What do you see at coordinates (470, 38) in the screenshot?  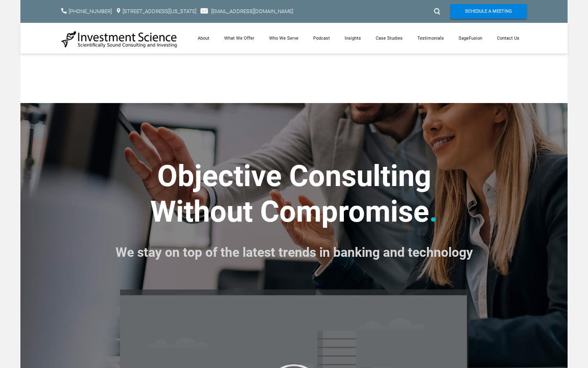 I see `a: SageFusion` at bounding box center [470, 38].